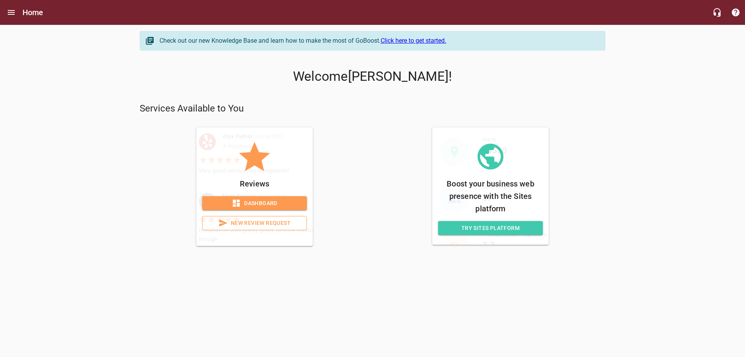 The image size is (745, 357). What do you see at coordinates (490, 228) in the screenshot?
I see `span: Try Sites Platform` at bounding box center [490, 228].